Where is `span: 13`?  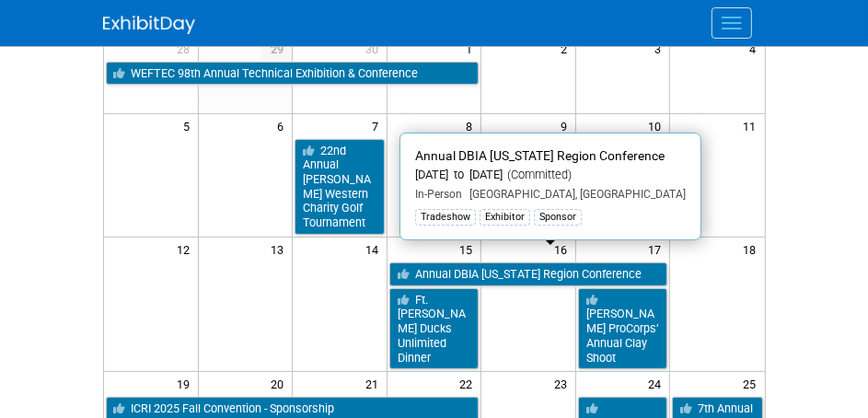
span: 13 is located at coordinates (279, 248).